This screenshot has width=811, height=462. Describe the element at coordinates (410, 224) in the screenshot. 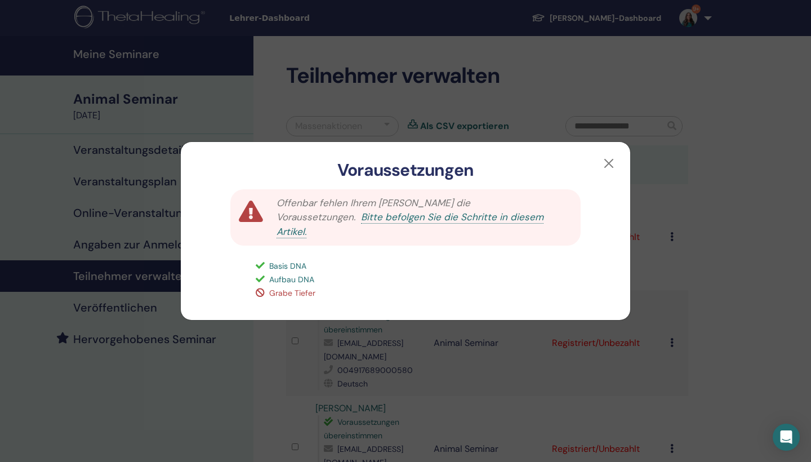

I see `a: Bitte befolgen Sie die Schritte in diesem Artikel.` at that location.